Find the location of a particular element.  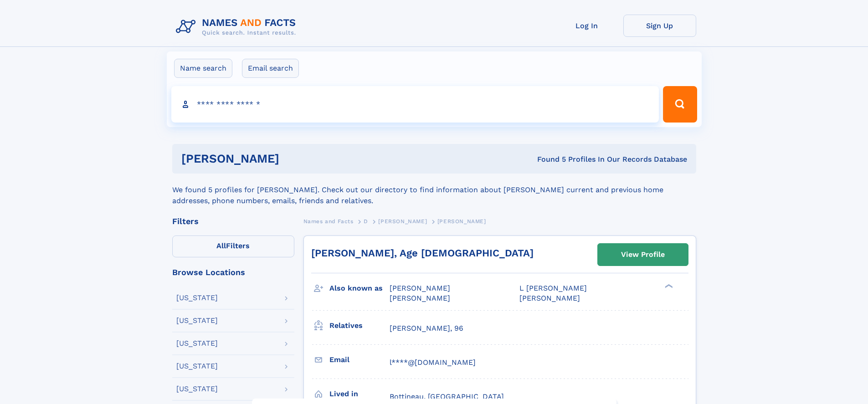

h3: Also known as is located at coordinates (359, 288).